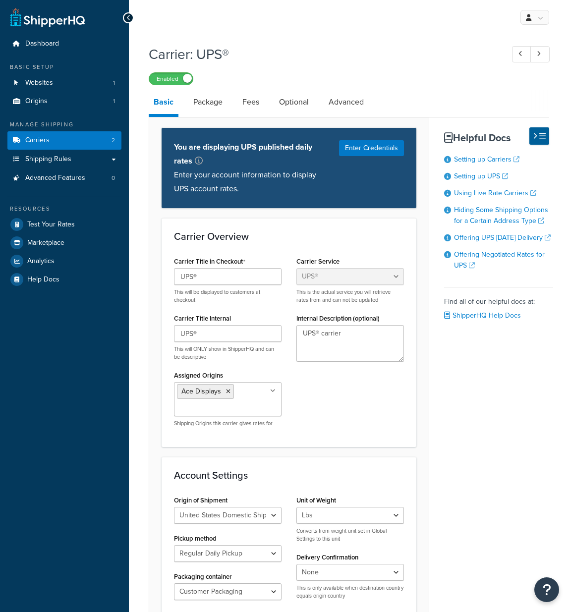 The width and height of the screenshot is (569, 612). I want to click on label: Enabled, so click(171, 79).